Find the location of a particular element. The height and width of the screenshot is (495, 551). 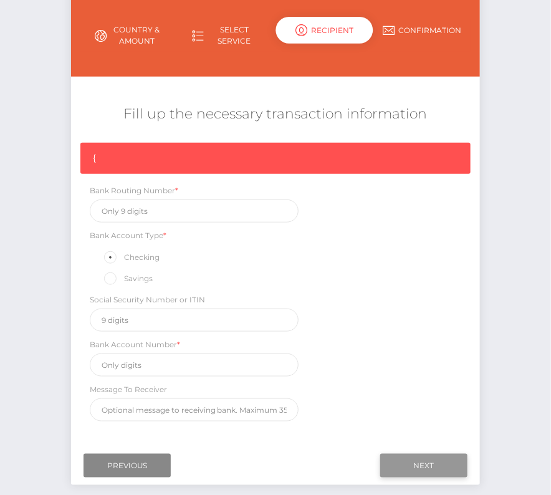

input: Optional message to receiving bank. Maximum 35 characters is located at coordinates (195, 410).